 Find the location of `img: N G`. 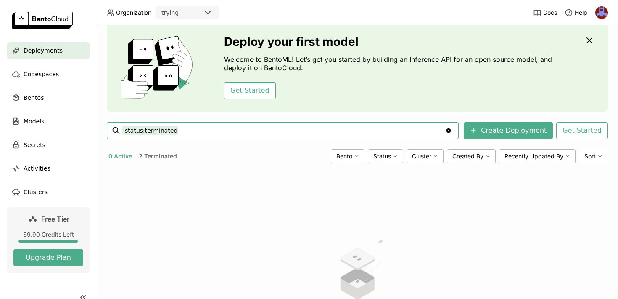

img: N G is located at coordinates (602, 13).